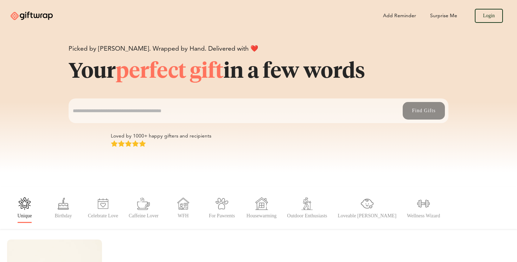 Image resolution: width=517 pixels, height=262 pixels. I want to click on img: pet.png, so click(222, 204).